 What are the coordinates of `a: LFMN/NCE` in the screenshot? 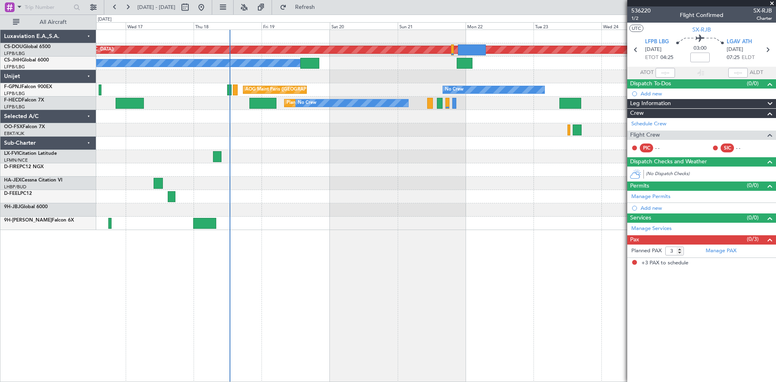 It's located at (16, 160).